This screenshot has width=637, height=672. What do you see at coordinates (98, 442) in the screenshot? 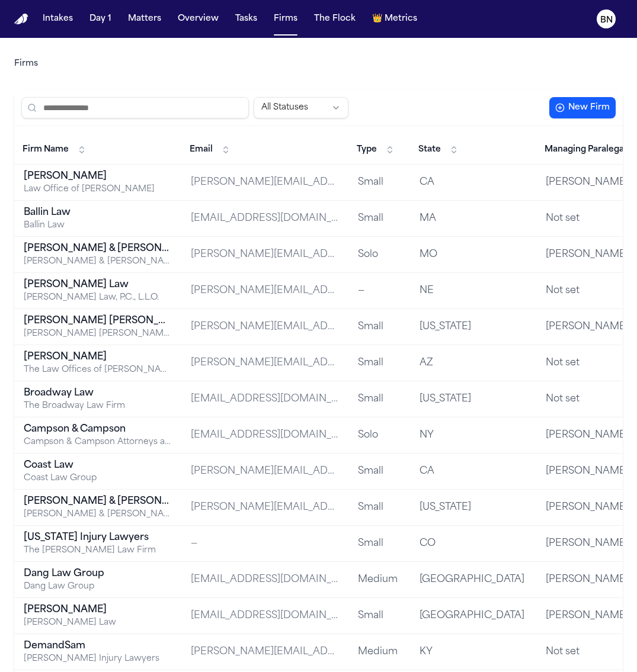
I see `div: Campson & Campson Attorneys at Law` at bounding box center [98, 442].